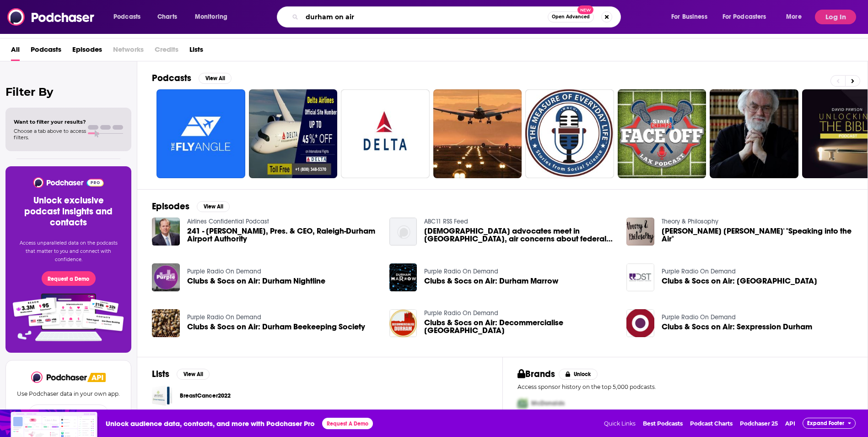  I want to click on img: Clubs & Socs on Air: Durham Beekeeping Society, so click(165, 323).